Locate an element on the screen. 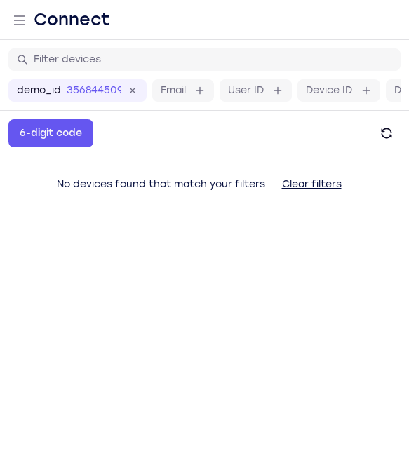 Image resolution: width=409 pixels, height=470 pixels. label: Device ID is located at coordinates (329, 90).